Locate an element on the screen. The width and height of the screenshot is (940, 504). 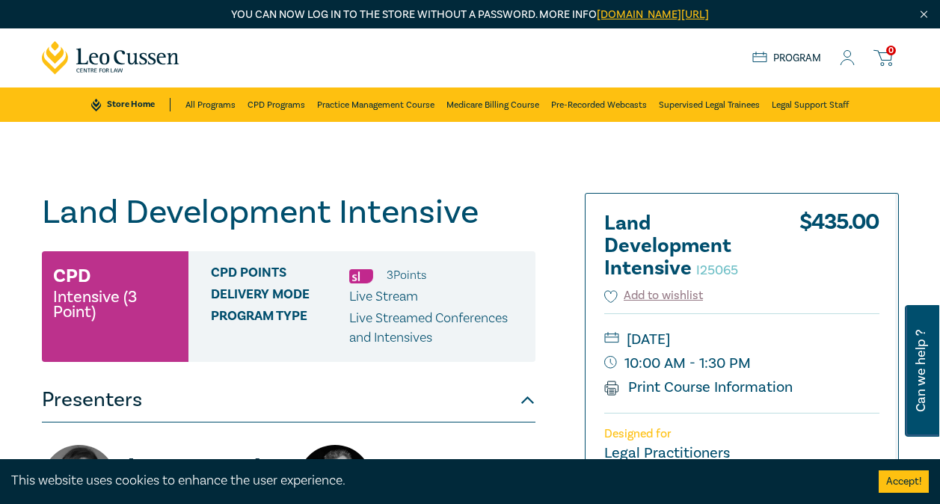
img: Close is located at coordinates (923, 14).